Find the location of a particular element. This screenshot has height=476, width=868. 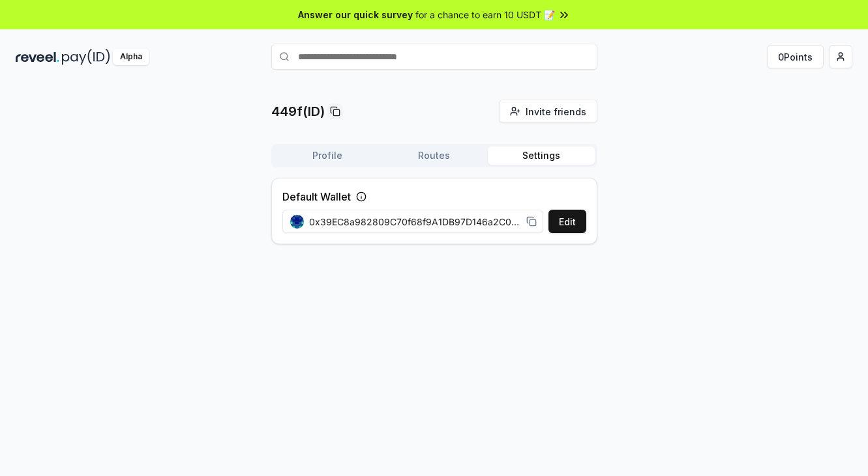

span: Invite friends is located at coordinates (556, 111).